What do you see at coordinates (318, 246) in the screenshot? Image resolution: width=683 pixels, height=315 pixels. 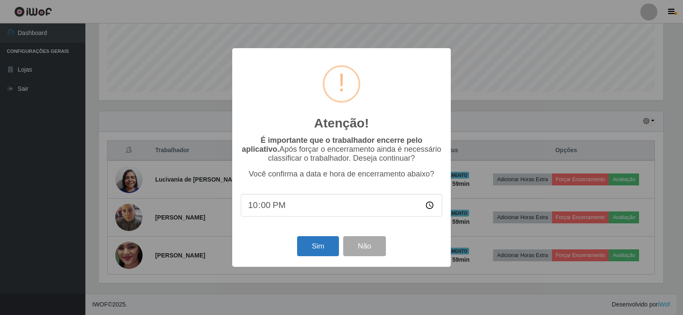 I see `button: Sim` at bounding box center [318, 246].